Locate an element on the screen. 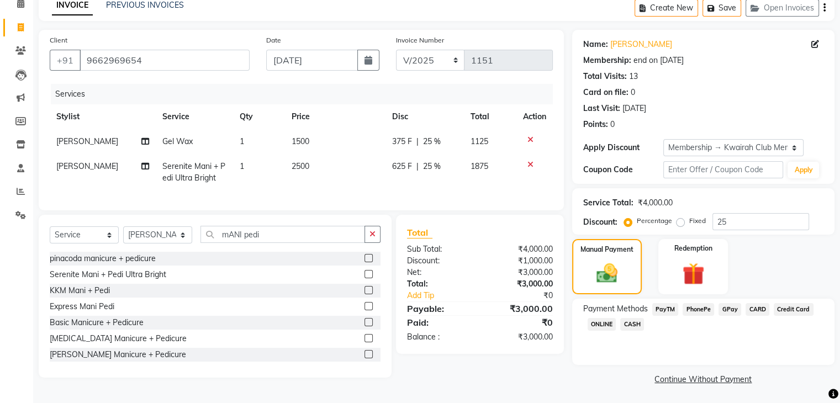 Image resolution: width=840 pixels, height=403 pixels. a: Continue Without Payment is located at coordinates (703, 380).